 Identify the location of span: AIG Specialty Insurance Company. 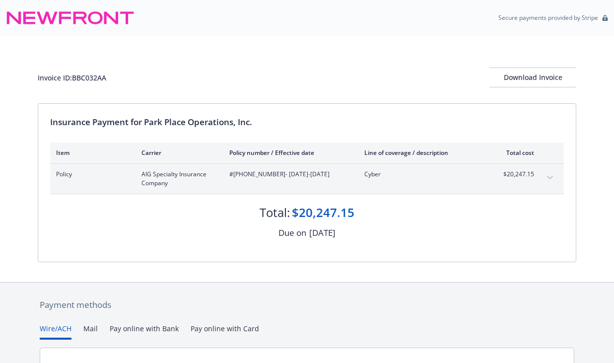
(177, 179).